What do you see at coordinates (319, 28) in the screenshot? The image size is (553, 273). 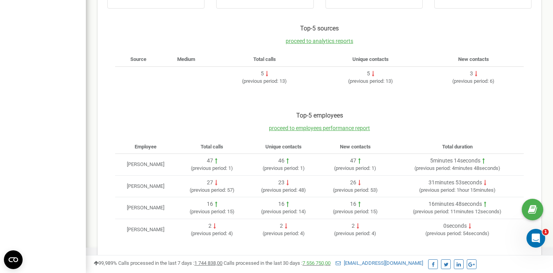 I see `span: Top-5 sources` at bounding box center [319, 28].